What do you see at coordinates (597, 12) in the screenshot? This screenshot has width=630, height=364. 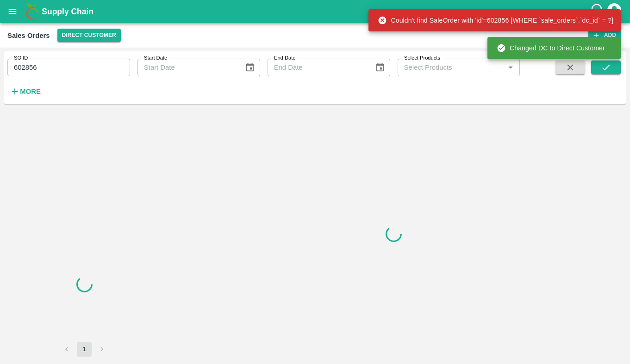 I see `div: customer-support` at bounding box center [597, 12].